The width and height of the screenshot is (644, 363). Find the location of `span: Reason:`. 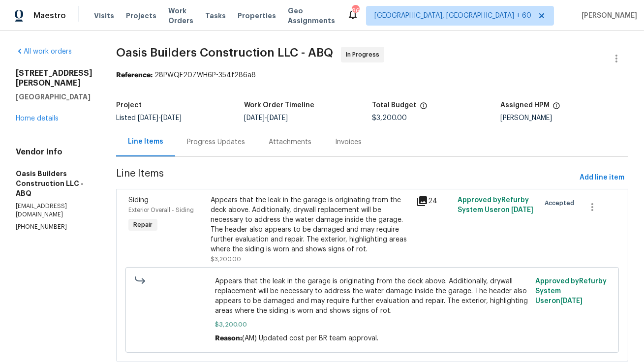

span: Reason: is located at coordinates (228, 338).